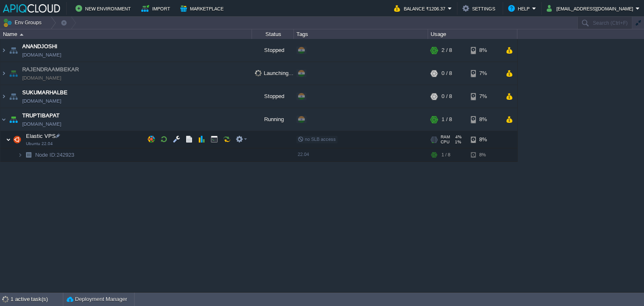  Describe the element at coordinates (457, 142) in the screenshot. I see `span: 1%` at that location.